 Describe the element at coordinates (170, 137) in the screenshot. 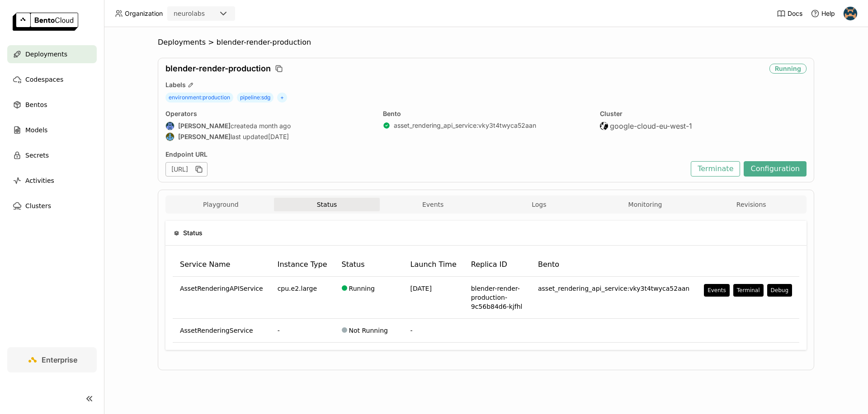

I see `img: Flaviu Sămărghițan` at that location.